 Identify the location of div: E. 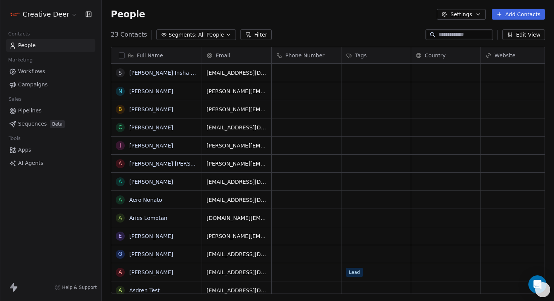
(120, 236).